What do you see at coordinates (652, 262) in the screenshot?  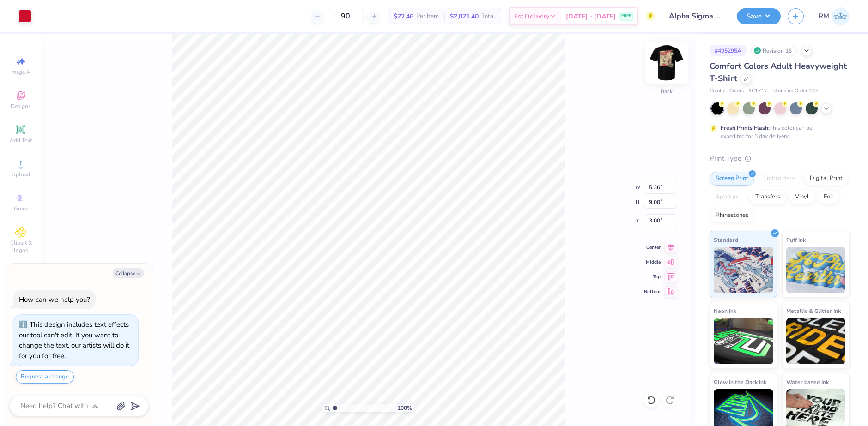 I see `span: Middle` at bounding box center [652, 262].